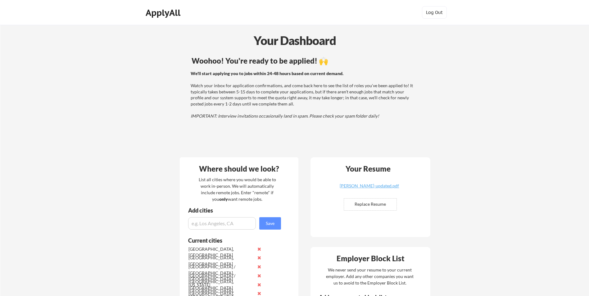  Describe the element at coordinates (370, 258) in the screenshot. I see `div: Employer Block List` at that location.